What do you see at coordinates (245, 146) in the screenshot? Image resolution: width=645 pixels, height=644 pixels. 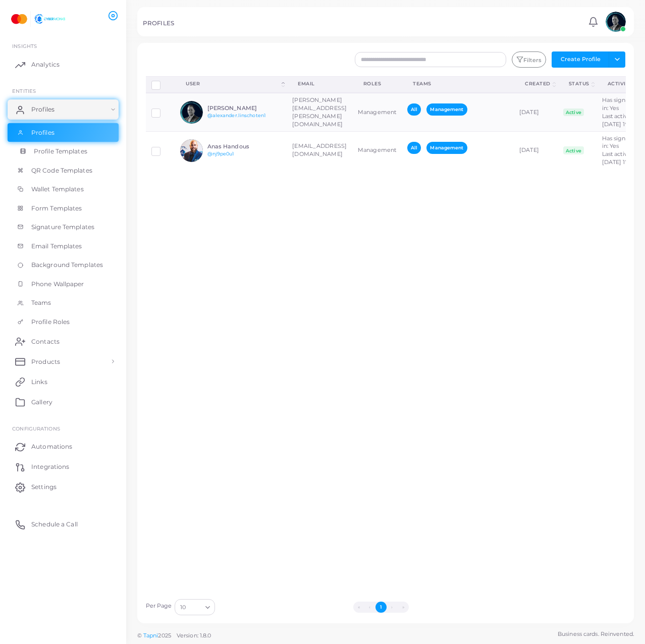 I see `h6: Anas Handous` at bounding box center [245, 146].